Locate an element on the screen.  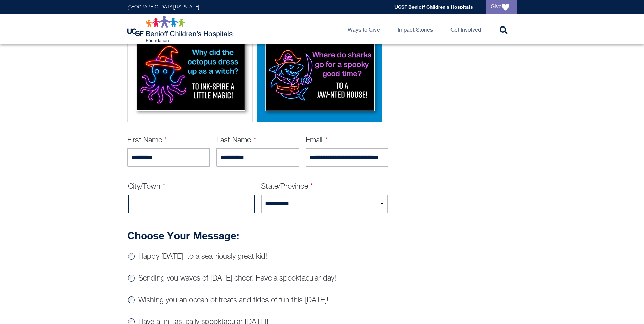
a: Get Involved is located at coordinates (466, 29).